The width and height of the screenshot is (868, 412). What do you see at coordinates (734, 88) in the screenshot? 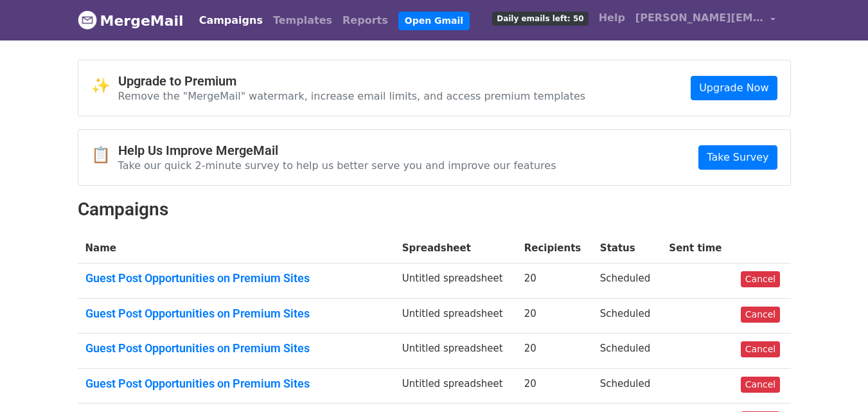
I see `a: Upgrade Now` at bounding box center [734, 88].